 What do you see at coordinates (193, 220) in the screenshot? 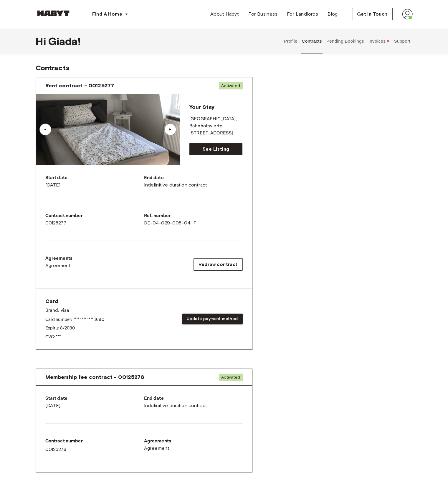
I see `div: DE-04-029-005-04HF` at bounding box center [193, 220].